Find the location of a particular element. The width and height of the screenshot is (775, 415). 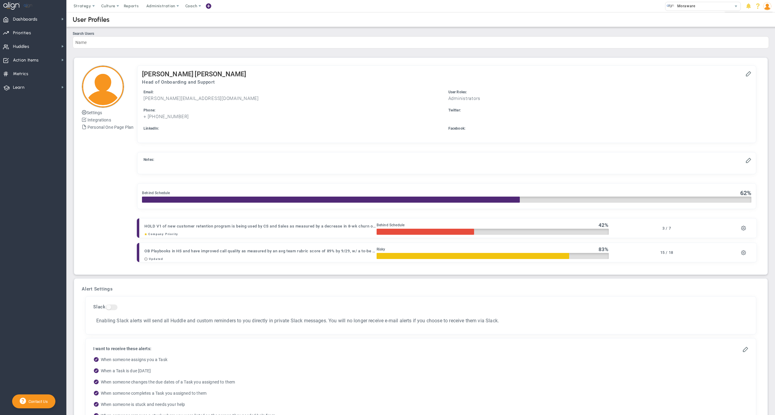

span: Contact Us is located at coordinates (37, 401).